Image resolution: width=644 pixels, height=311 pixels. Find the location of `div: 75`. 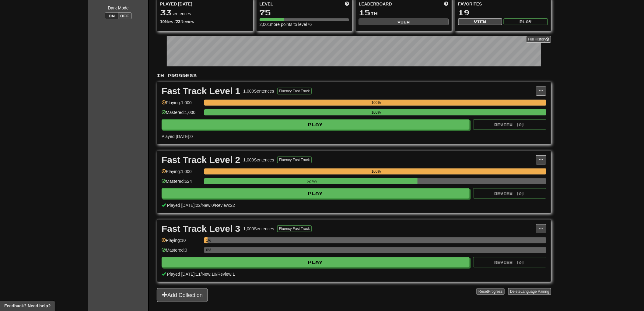

div: 75 is located at coordinates (305, 13).